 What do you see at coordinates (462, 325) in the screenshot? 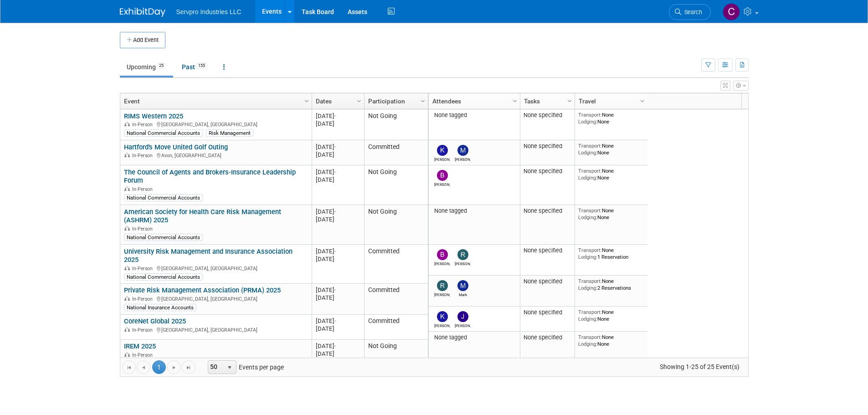
I see `div: Jeremy Jackson` at bounding box center [462, 325].